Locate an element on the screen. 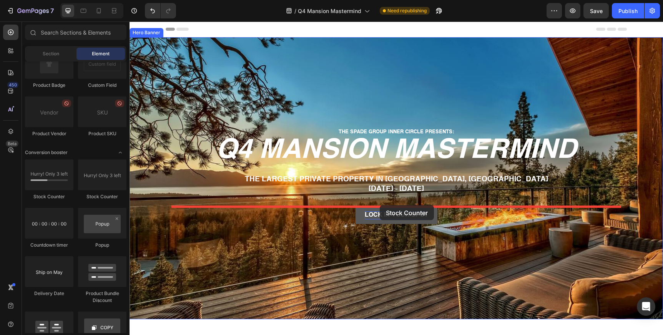 The width and height of the screenshot is (663, 335). span: Need republishing is located at coordinates (407, 11).